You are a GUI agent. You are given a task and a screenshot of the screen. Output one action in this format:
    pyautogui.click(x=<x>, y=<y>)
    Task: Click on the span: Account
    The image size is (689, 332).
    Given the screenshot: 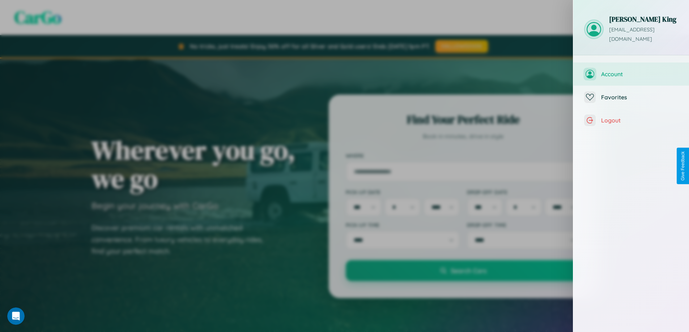 What is the action you would take?
    pyautogui.click(x=640, y=74)
    